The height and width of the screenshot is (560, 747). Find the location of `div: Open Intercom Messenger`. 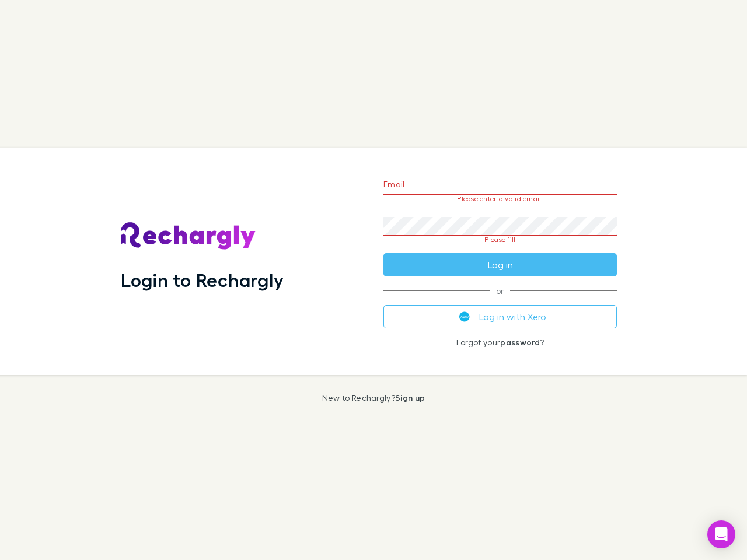

div: Open Intercom Messenger is located at coordinates (722, 535).